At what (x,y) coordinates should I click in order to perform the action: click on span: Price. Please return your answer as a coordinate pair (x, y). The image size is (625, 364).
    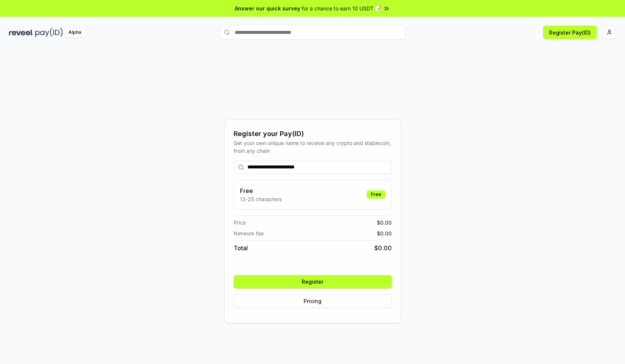
    Looking at the image, I should click on (240, 222).